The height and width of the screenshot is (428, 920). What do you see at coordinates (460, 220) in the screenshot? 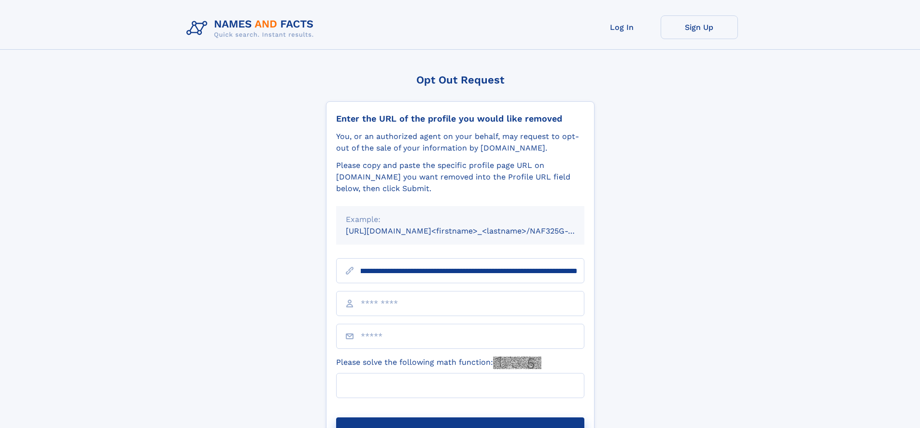
I see `div: Example:` at bounding box center [460, 220].